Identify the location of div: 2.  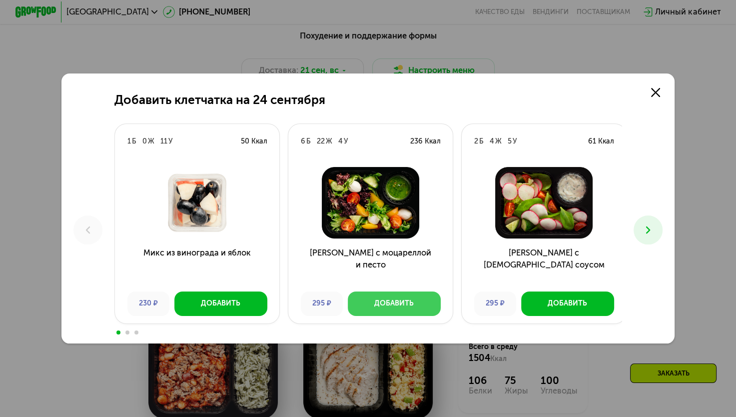
(476, 141).